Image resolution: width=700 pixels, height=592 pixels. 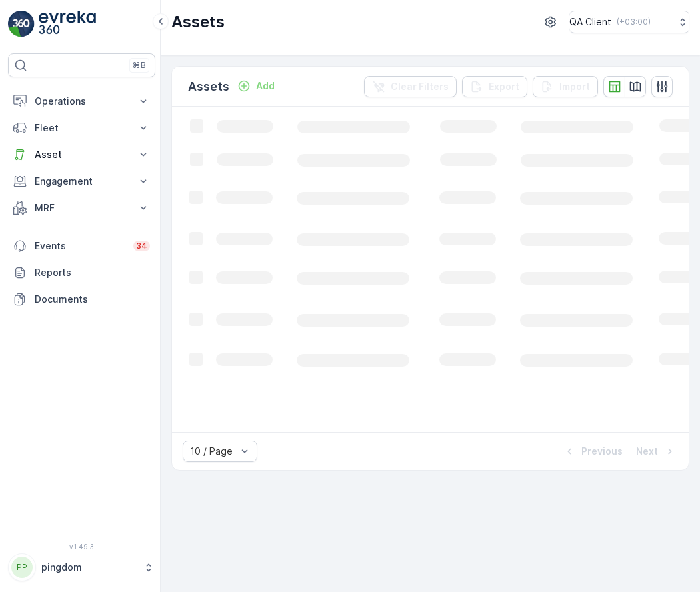 I want to click on p: Fleet, so click(x=81, y=128).